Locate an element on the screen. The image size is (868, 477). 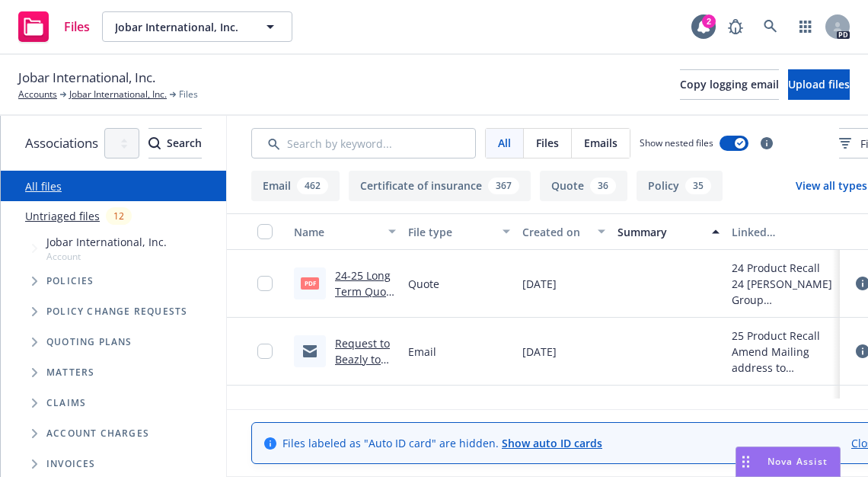
a: Untriaged files is located at coordinates (63, 215).